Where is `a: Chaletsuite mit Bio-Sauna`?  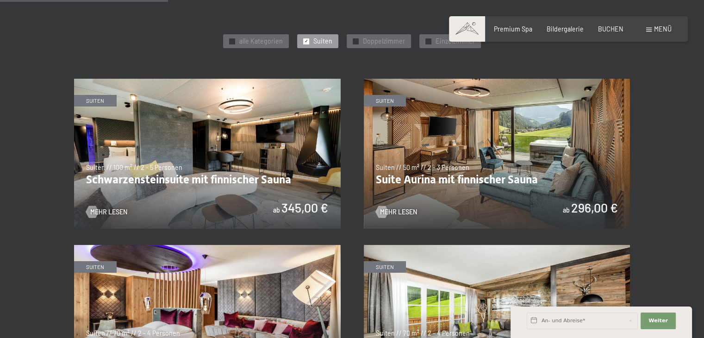 a: Chaletsuite mit Bio-Sauna is located at coordinates (497, 247).